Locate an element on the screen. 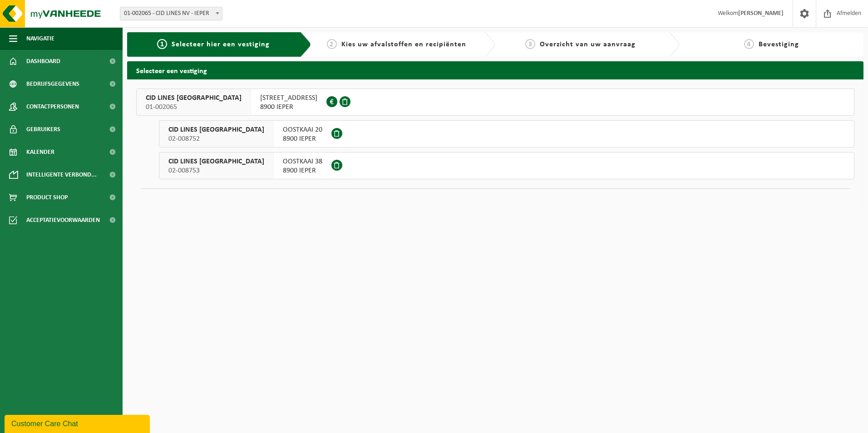 The image size is (868, 433). span: Bedrijfsgegevens is located at coordinates (53, 84).